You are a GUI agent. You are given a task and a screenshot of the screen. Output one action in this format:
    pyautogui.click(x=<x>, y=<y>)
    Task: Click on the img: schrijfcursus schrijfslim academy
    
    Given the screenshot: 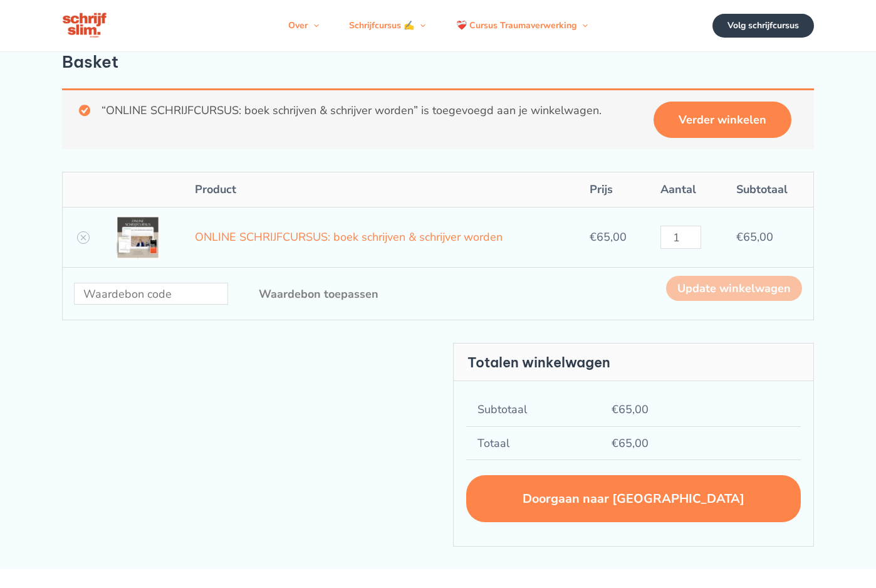 What is the action you would take?
    pyautogui.click(x=85, y=26)
    